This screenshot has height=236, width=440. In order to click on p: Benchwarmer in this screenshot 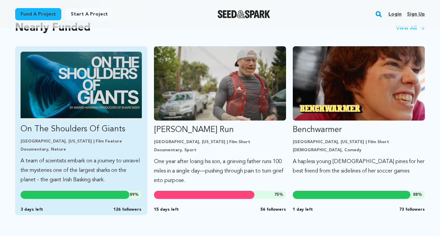, I will do `click(359, 130)`.